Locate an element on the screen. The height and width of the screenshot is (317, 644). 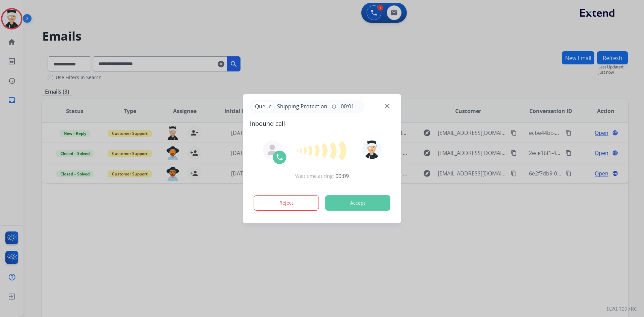
img: call-icon is located at coordinates (280, 157).